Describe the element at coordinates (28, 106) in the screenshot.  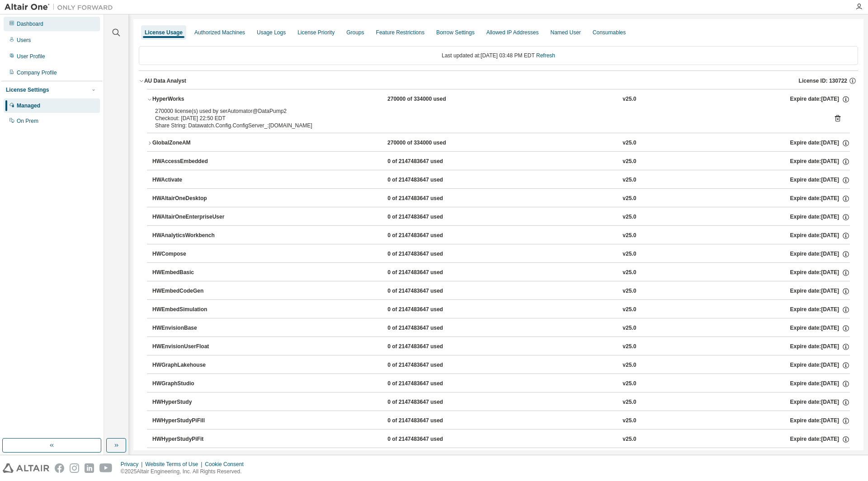
I see `div: Managed` at that location.